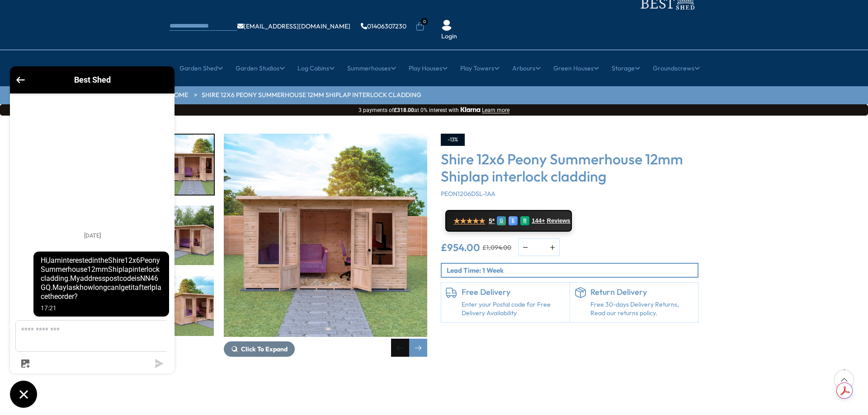 The height and width of the screenshot is (415, 868). I want to click on a: Login, so click(449, 36).